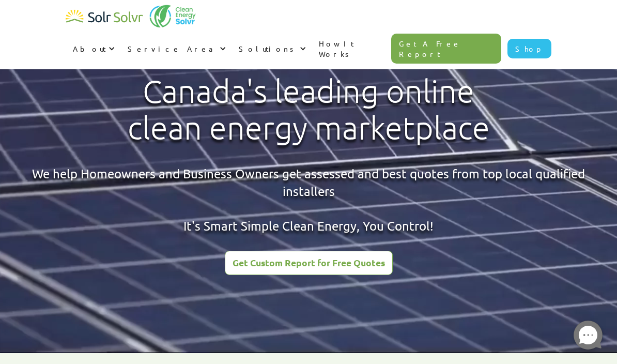  Describe the element at coordinates (447, 49) in the screenshot. I see `a: Get A Free Report` at that location.